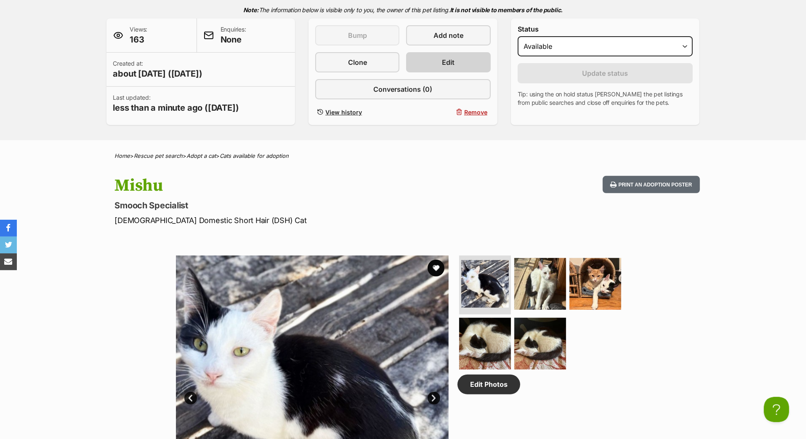  I want to click on span: Clone, so click(357, 62).